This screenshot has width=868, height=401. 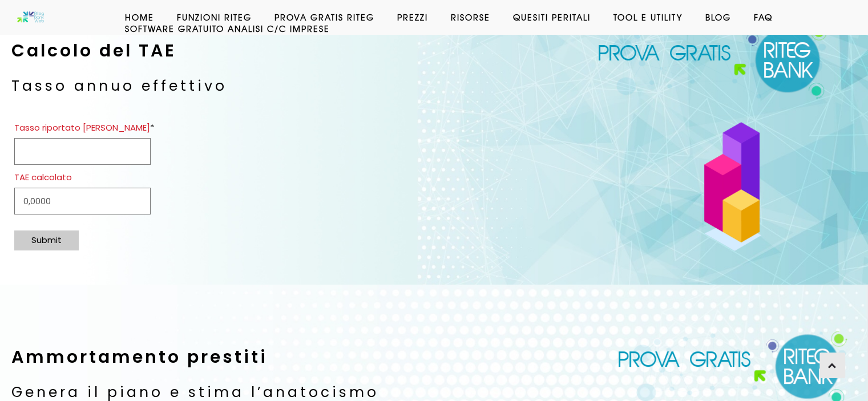 I want to click on a: Software GRATUITO analisi c/c imprese, so click(x=227, y=29).